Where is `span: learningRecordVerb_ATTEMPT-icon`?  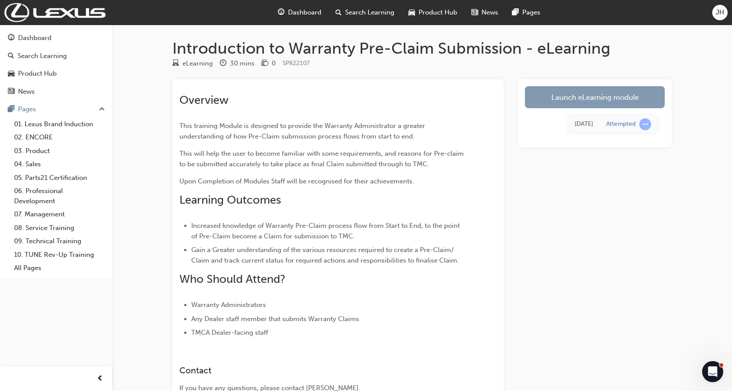 span: learningRecordVerb_ATTEMPT-icon is located at coordinates (645, 124).